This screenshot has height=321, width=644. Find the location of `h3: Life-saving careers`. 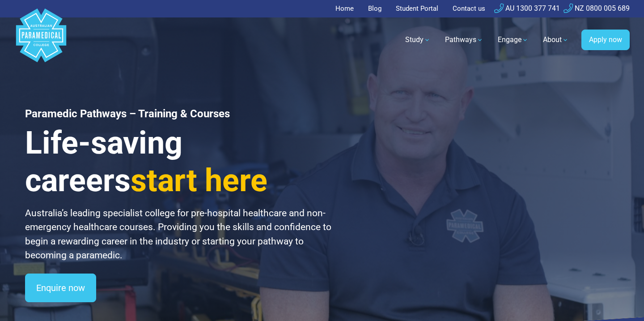

h3: Life-saving careers is located at coordinates (179, 162).